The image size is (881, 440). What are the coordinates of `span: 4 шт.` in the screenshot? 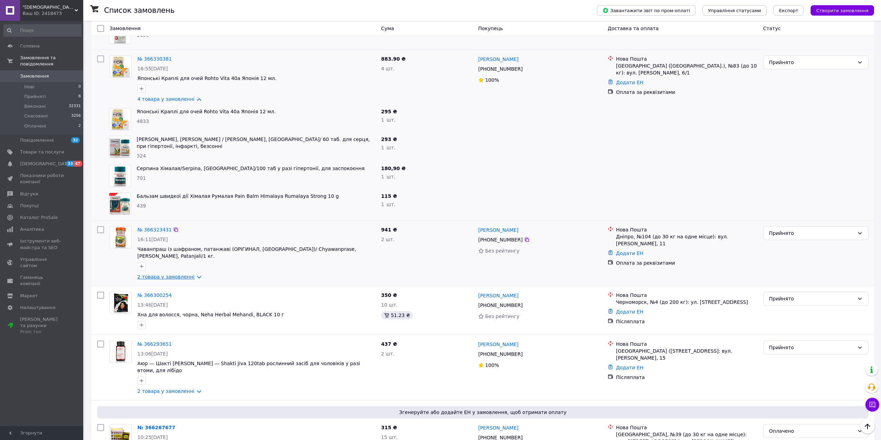 It's located at (388, 69).